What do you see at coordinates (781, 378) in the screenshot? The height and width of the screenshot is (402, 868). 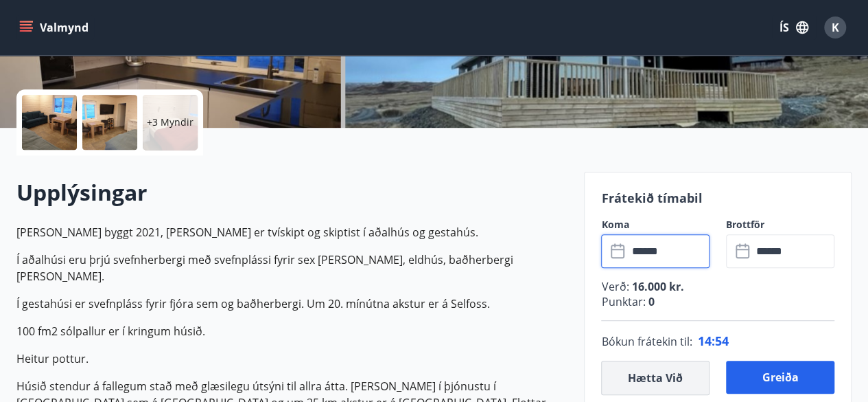 I see `button: Greiða` at bounding box center [781, 378].